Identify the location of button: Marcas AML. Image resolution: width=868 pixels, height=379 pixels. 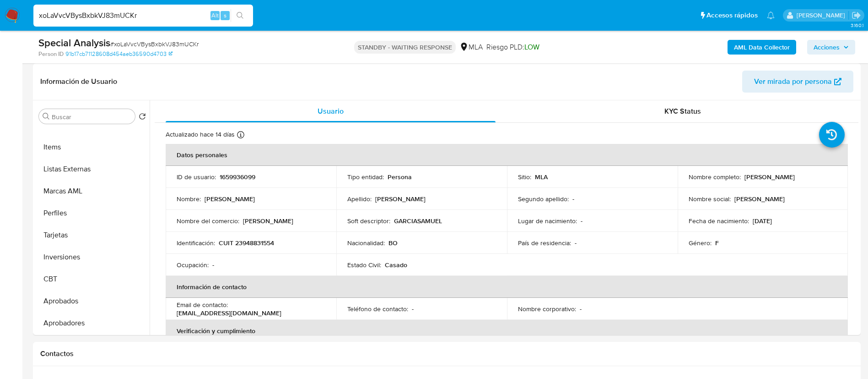
(93, 191).